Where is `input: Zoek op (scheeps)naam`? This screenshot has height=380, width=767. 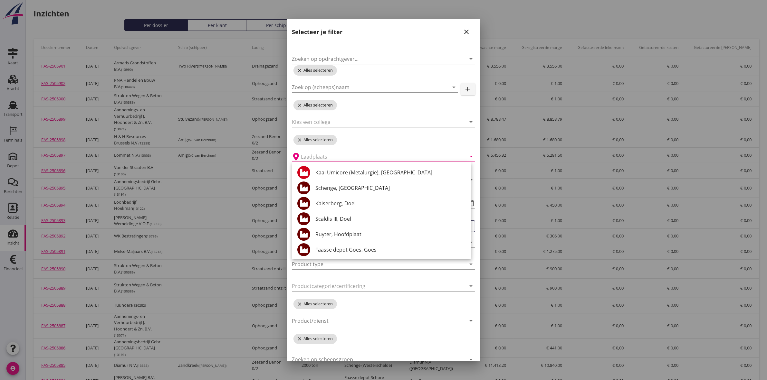 input: Zoek op (scheeps)naam is located at coordinates (366, 87).